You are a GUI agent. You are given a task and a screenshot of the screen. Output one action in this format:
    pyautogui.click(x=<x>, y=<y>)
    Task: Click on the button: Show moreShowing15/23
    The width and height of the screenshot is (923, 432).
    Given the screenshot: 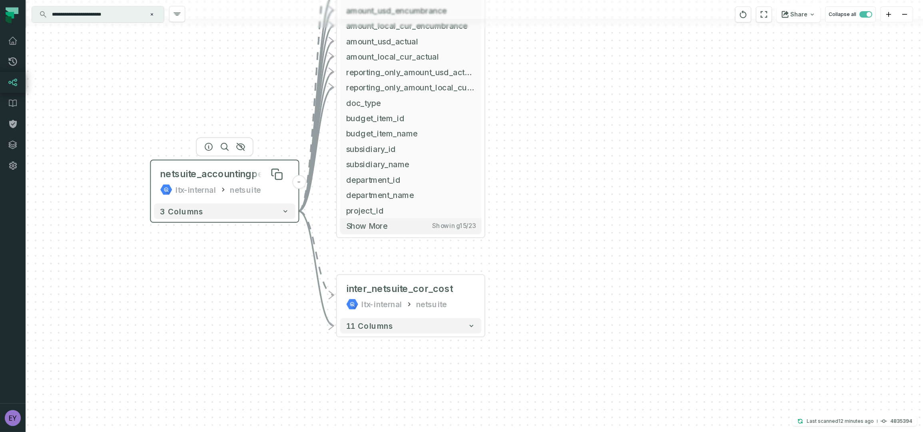 What is the action you would take?
    pyautogui.click(x=410, y=225)
    